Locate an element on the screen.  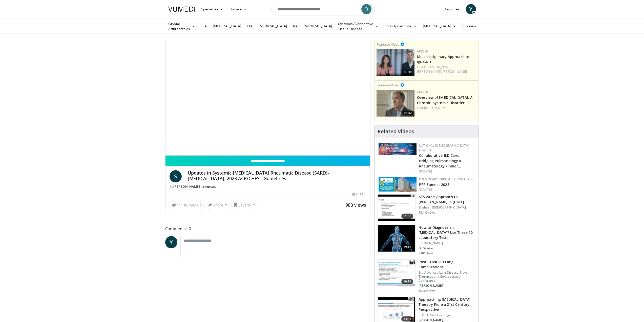
img: 40cb7efb-a405-4d0b-b01f-0267f6ac2b93.png.150x105_q85_crop-smart_upscale.png is located at coordinates (396, 103).